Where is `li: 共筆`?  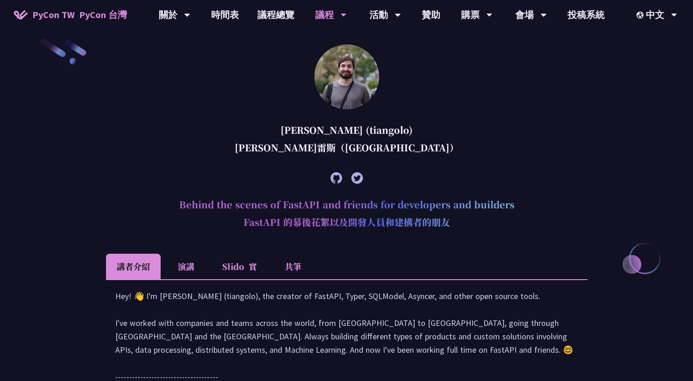
li: 共筆 is located at coordinates (293, 266).